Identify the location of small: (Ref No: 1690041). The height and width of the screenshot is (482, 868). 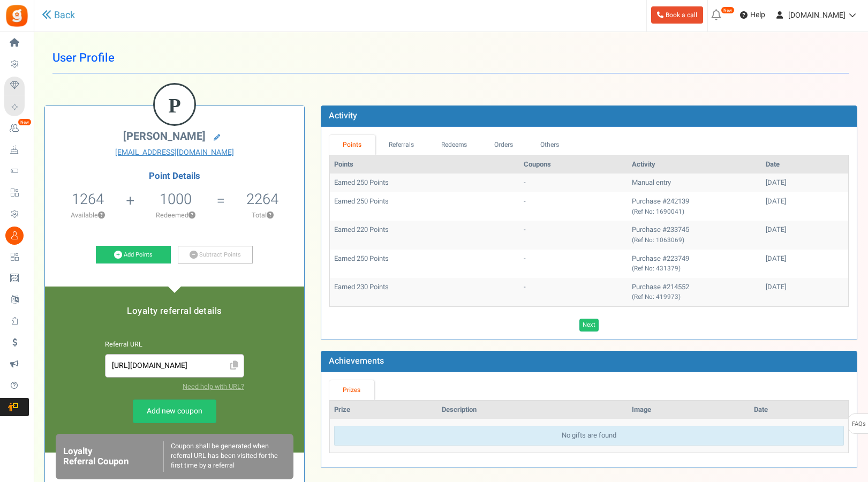
(658, 211).